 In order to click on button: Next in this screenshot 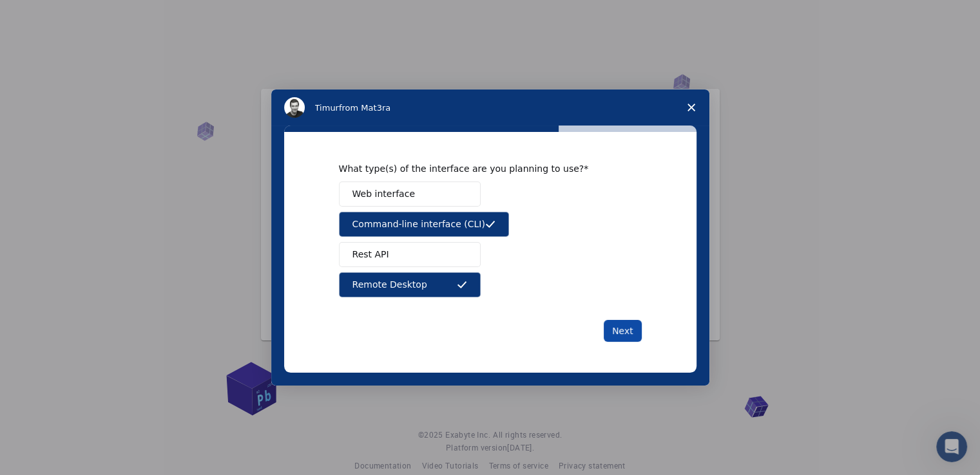, I will do `click(623, 331)`.